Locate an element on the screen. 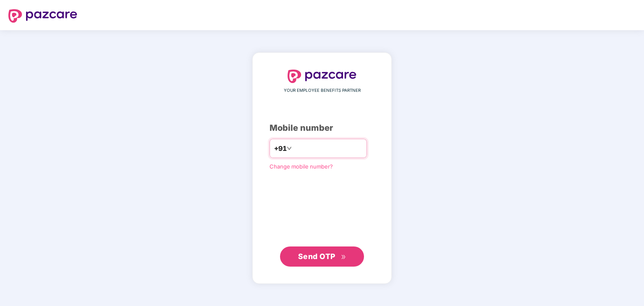 This screenshot has width=644, height=306. span: Send OTP is located at coordinates (316, 256).